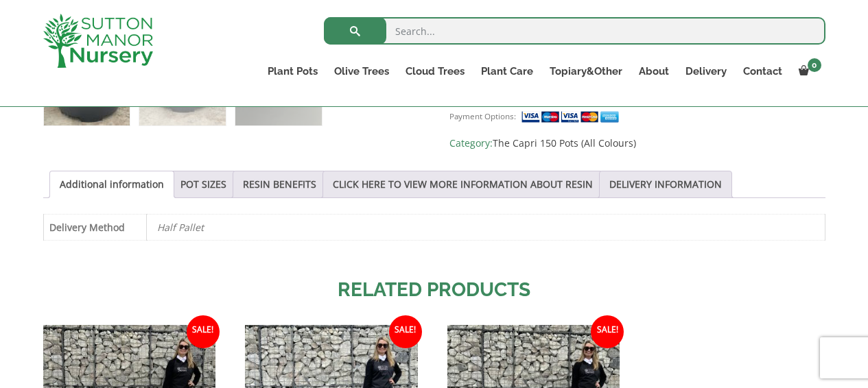  I want to click on a: DELIVERY INFORMATION, so click(665, 185).